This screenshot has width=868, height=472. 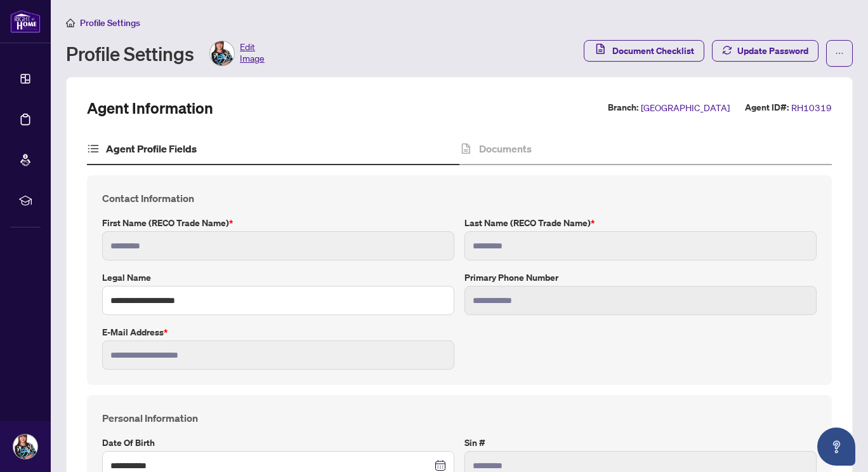 I want to click on label: E-mail Address, so click(x=278, y=332).